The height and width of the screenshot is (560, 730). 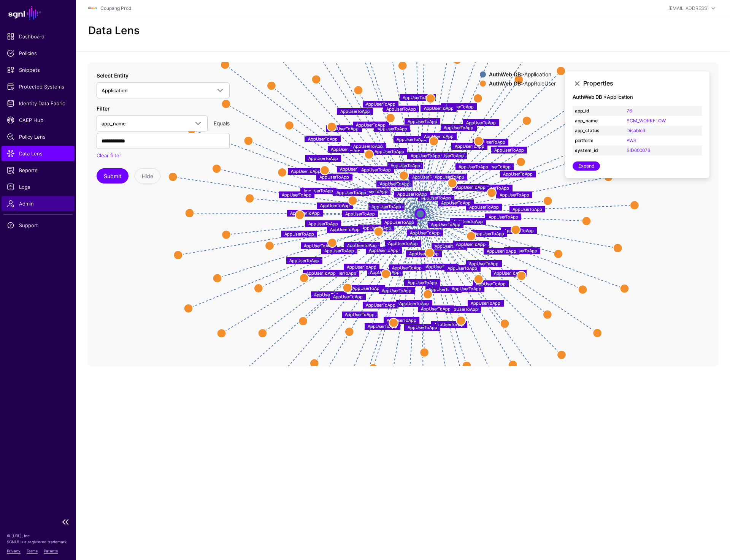 What do you see at coordinates (147, 176) in the screenshot?
I see `button: Hide` at bounding box center [147, 176].